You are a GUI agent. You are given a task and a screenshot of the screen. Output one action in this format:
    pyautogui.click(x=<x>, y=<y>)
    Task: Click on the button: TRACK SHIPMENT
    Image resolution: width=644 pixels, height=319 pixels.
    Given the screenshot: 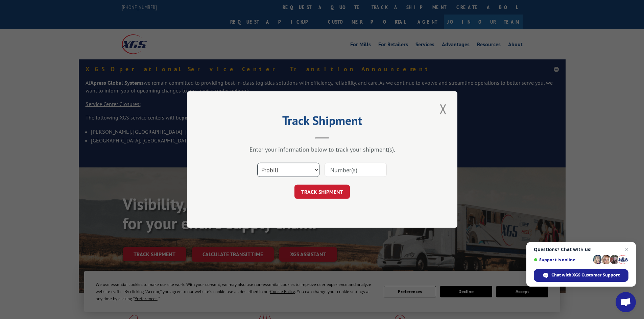 What is the action you would take?
    pyautogui.click(x=322, y=192)
    